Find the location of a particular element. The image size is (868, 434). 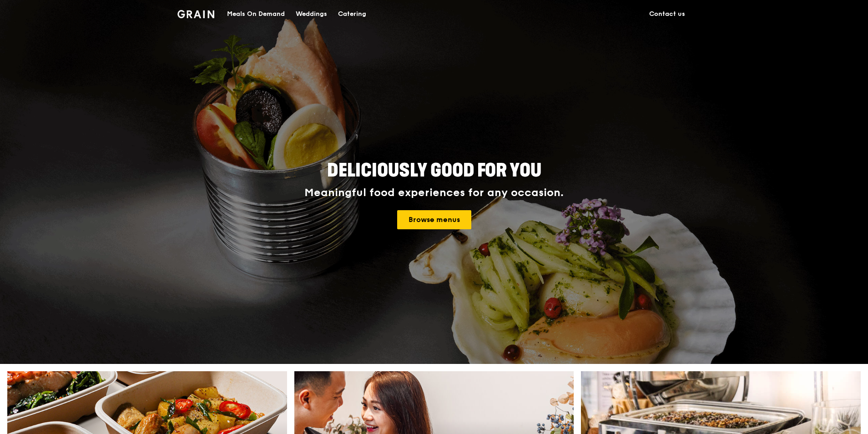

span: Deliciously good for you is located at coordinates (434, 170).